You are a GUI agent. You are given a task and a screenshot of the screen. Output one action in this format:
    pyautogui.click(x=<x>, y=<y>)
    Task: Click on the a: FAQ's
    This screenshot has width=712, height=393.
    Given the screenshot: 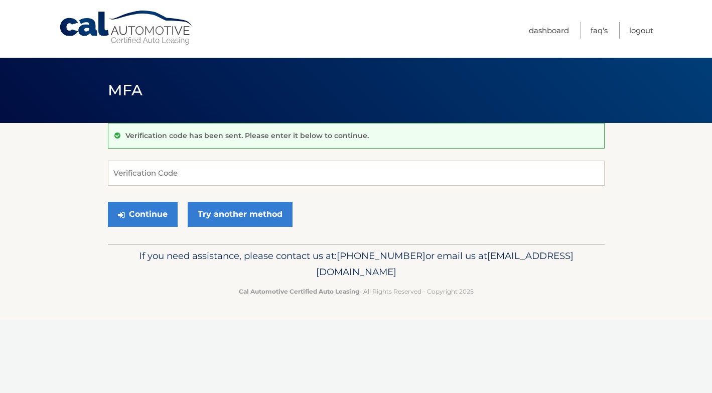 What is the action you would take?
    pyautogui.click(x=599, y=30)
    